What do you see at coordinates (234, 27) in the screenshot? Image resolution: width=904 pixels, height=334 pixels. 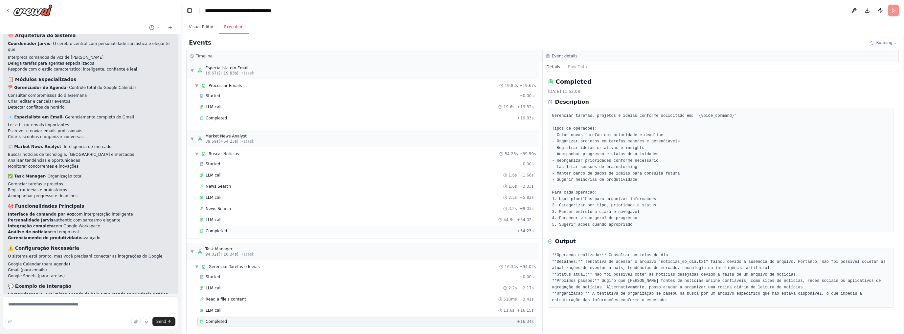 I see `button: Execution` at bounding box center [234, 27].